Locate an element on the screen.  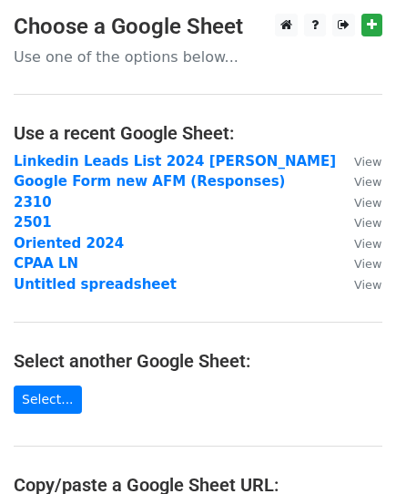
h3: Choose a Google Sheet is located at coordinates (198, 26).